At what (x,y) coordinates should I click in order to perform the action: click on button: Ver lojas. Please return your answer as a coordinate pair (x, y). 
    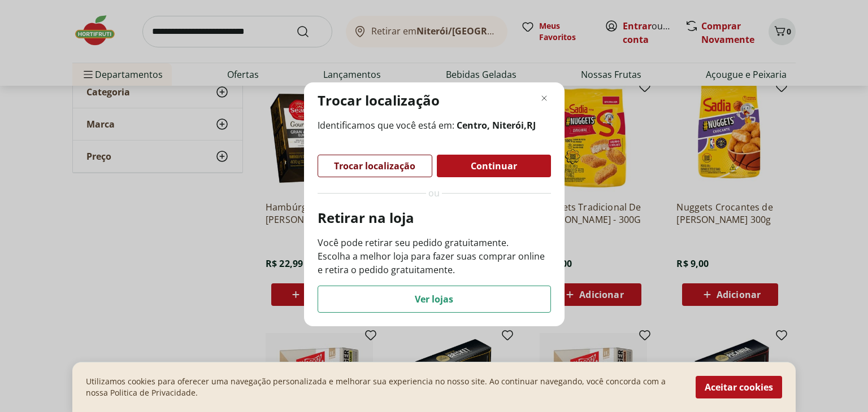
    Looking at the image, I should click on (434, 299).